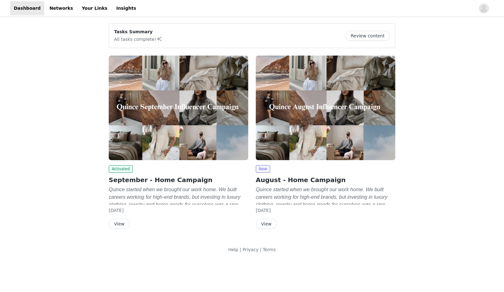  Describe the element at coordinates (325, 180) in the screenshot. I see `h2: August - Home Campaign` at that location.